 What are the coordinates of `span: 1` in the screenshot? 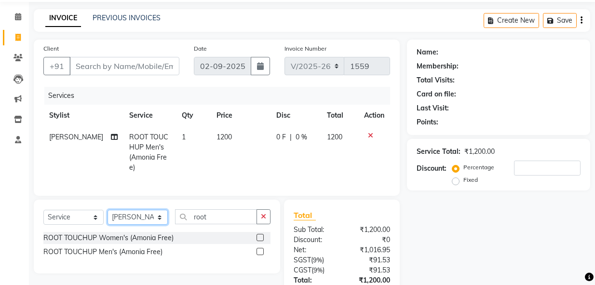 It's located at (184, 137).